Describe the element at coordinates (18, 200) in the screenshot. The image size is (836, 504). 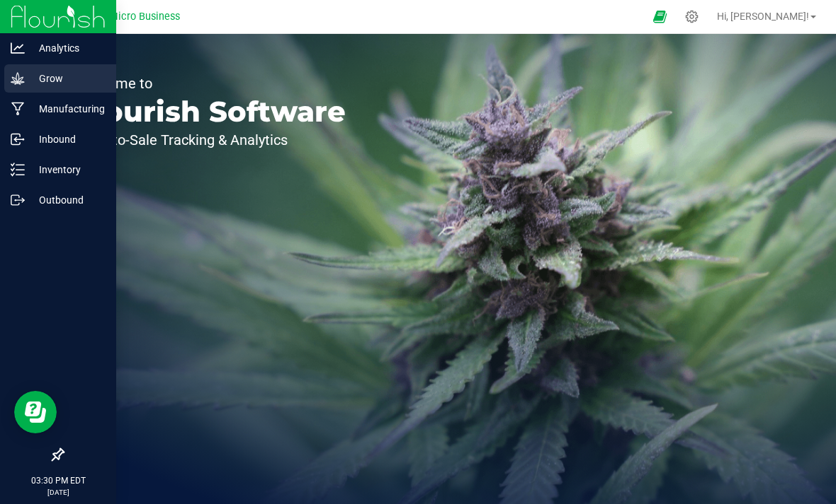
I see `inline-svg: Outbound` at that location.